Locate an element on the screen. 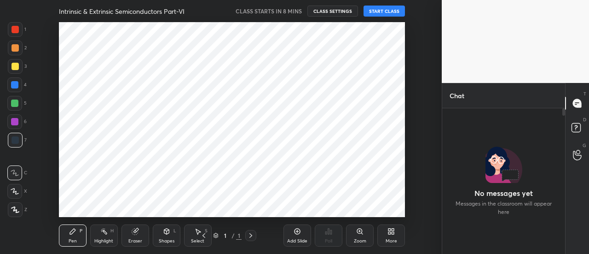  p: Chat is located at coordinates (457, 95).